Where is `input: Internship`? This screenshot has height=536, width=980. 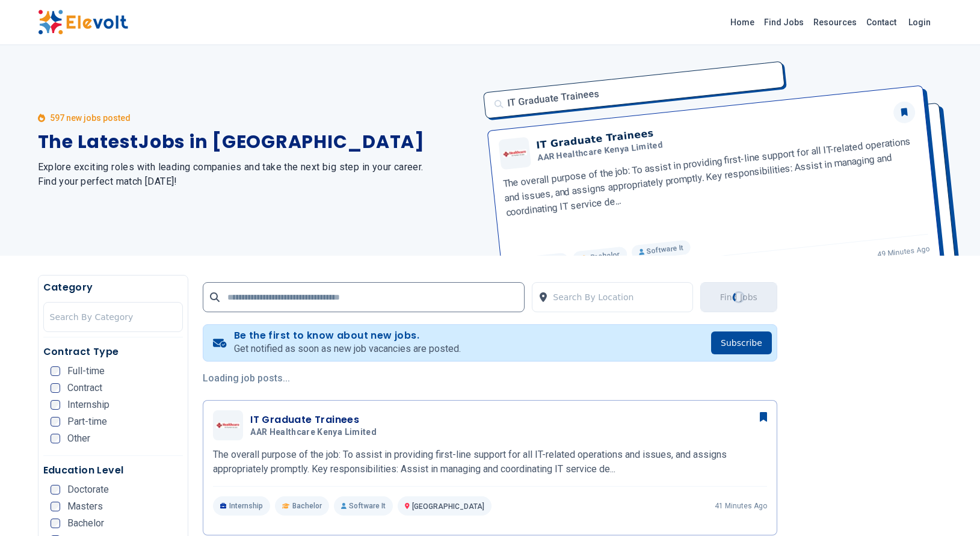 input: Internship is located at coordinates (55, 405).